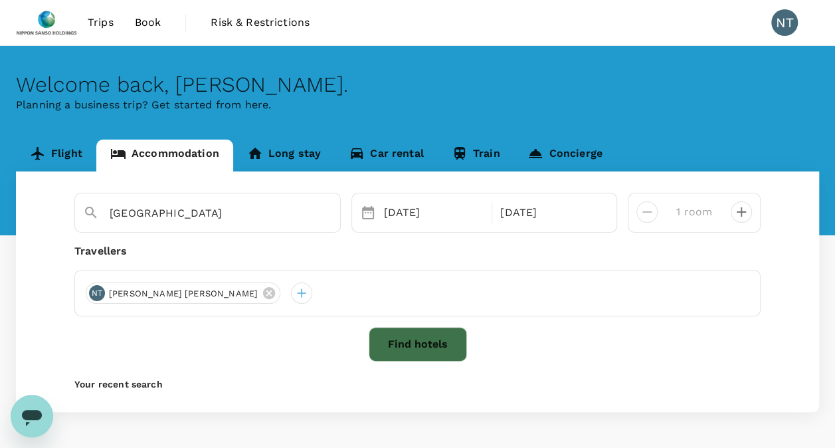 This screenshot has width=835, height=448. Describe the element at coordinates (202, 212) in the screenshot. I see `input: Search cities, hotels, work locations` at that location.